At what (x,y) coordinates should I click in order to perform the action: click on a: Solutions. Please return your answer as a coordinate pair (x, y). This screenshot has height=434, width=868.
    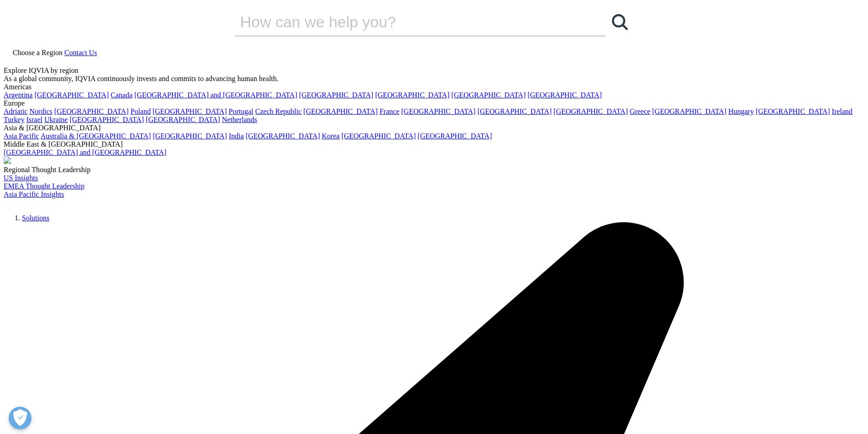
    Looking at the image, I should click on (36, 218).